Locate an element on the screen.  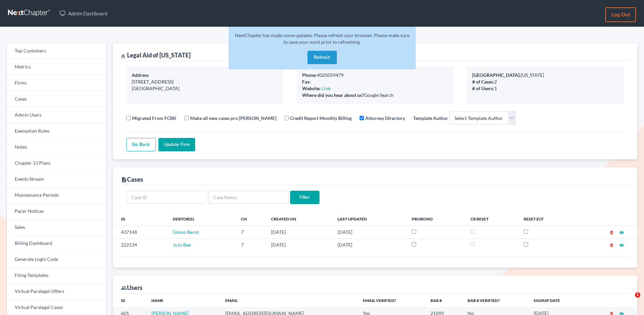
a: Generate Login Code is located at coordinates (56, 260).